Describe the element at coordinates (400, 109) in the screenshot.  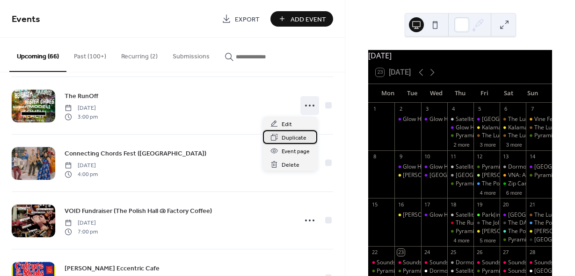
I see `div: 2` at that location.